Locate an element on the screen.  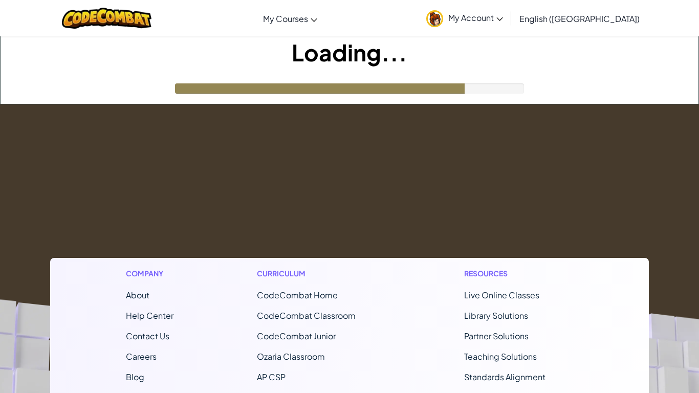
a: Blog is located at coordinates (135, 377).